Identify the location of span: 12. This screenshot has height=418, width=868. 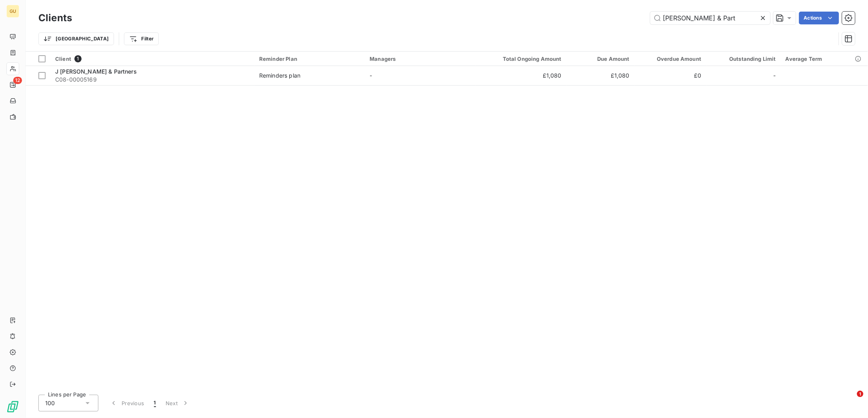
(18, 80).